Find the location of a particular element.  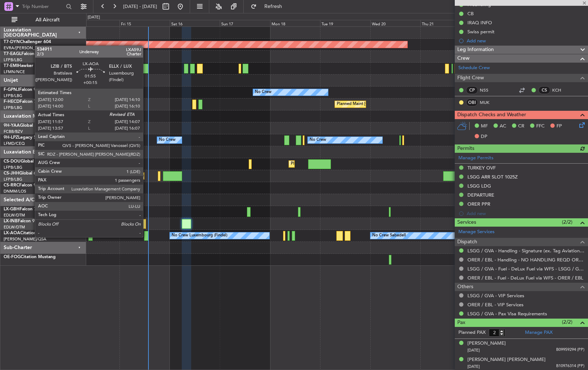

span: F-HECD is located at coordinates (11, 102).